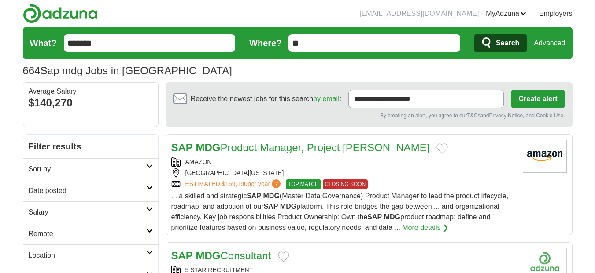 The width and height of the screenshot is (595, 273). What do you see at coordinates (340, 212) in the screenshot?
I see `span: ... a skilled and strategic (Master Data Governance) Product Manager to lead the product lifecycl...` at bounding box center [340, 212].